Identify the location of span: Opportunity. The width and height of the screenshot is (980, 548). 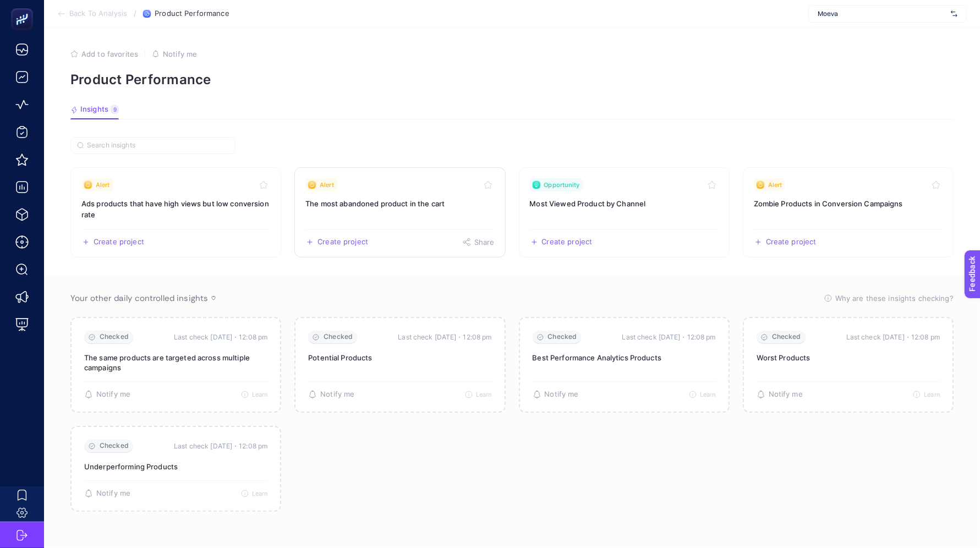
(562, 185).